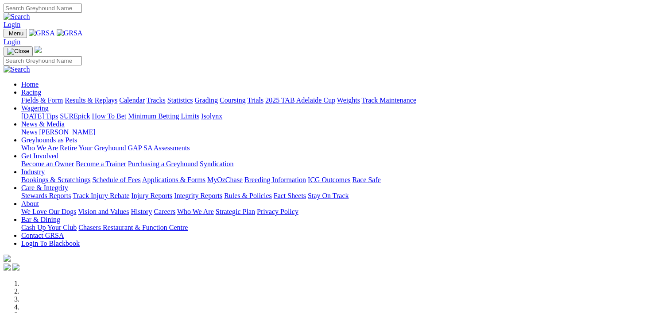  I want to click on a: Rules & Policies, so click(248, 196).